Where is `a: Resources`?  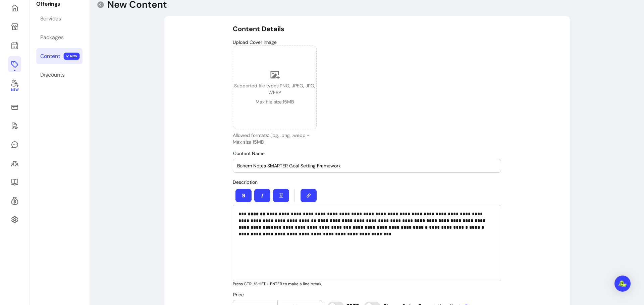 a: Resources is located at coordinates (14, 182).